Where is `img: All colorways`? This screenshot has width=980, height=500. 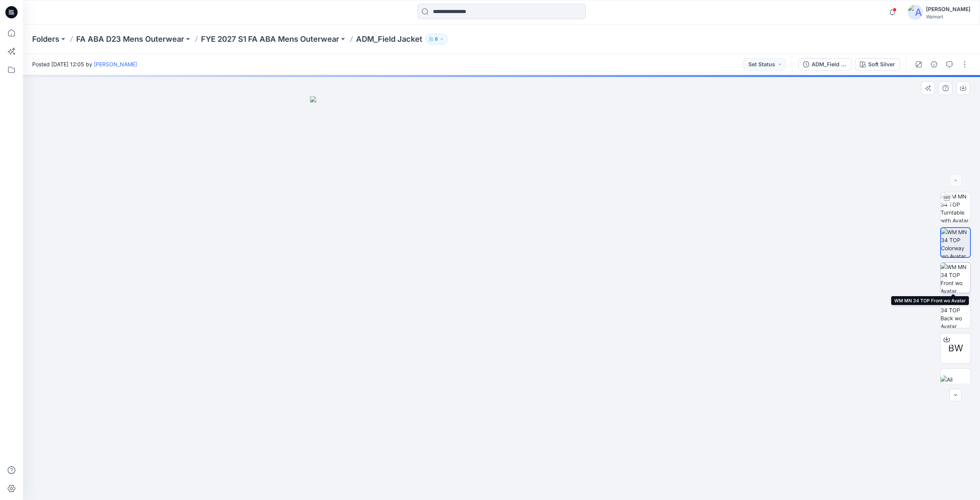
img: All colorways is located at coordinates (956, 384).